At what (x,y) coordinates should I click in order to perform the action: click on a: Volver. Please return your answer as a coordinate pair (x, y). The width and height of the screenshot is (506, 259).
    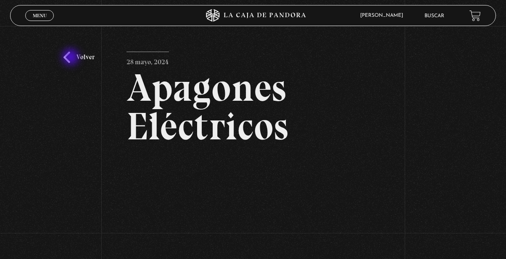
    Looking at the image, I should click on (79, 57).